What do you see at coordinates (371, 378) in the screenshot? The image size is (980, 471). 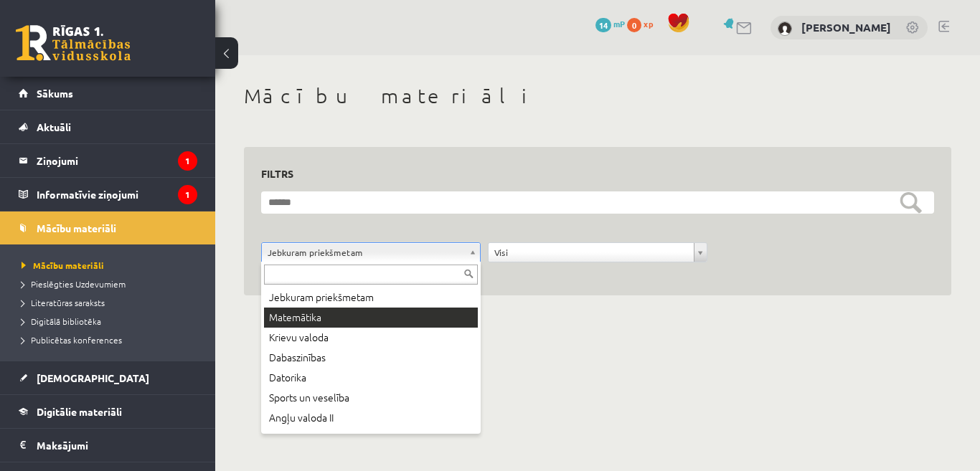 I see `div: Datorika` at bounding box center [371, 378].